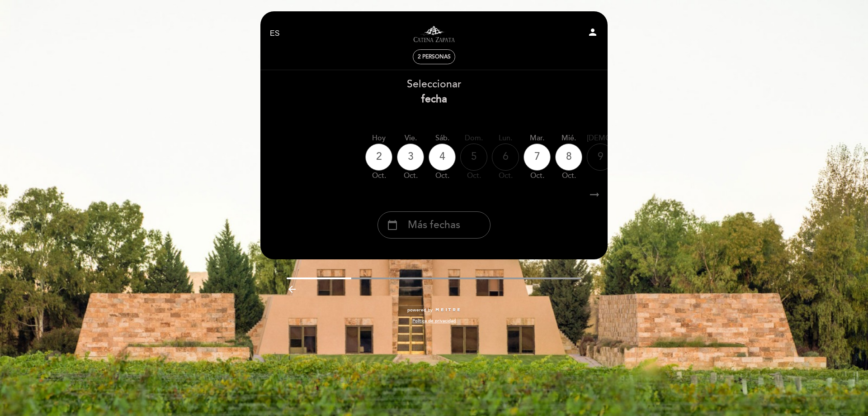  I want to click on div: 9, so click(600, 157).